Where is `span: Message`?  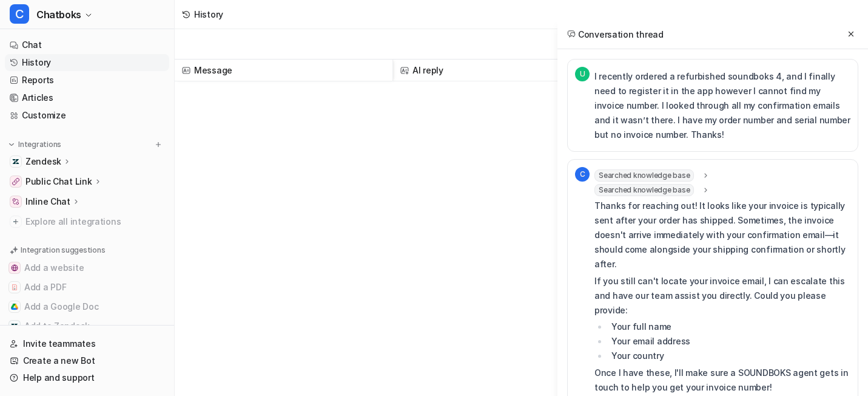 span: Message is located at coordinates (283, 70).